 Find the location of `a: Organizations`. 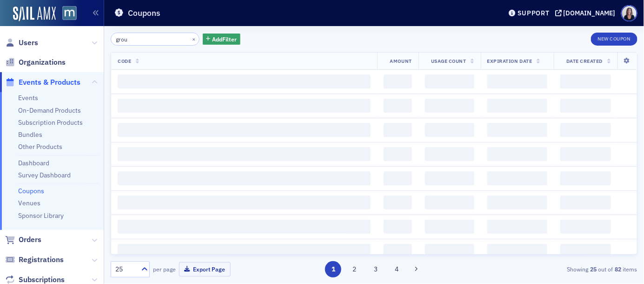

a: Organizations is located at coordinates (35, 62).